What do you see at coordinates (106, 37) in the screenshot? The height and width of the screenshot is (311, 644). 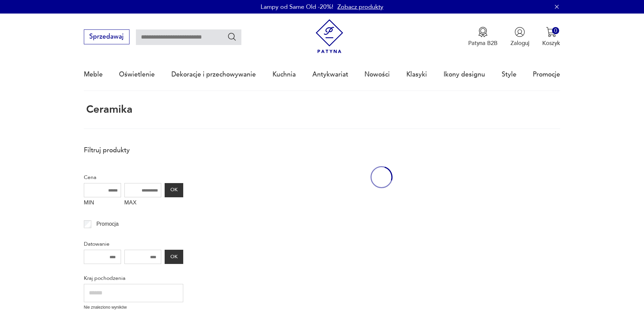 I see `a: Sprzedawaj` at bounding box center [106, 37].